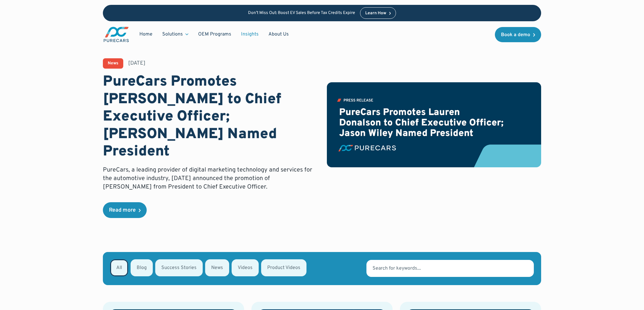 This screenshot has height=310, width=644. I want to click on div: News, so click(113, 64).